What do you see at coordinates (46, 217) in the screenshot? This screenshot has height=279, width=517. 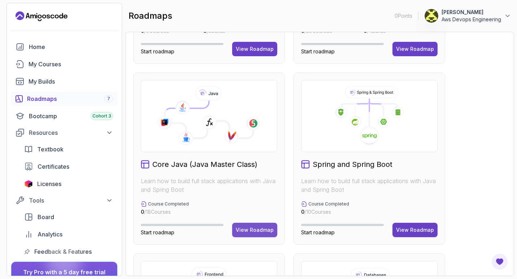 I see `span: Board` at bounding box center [46, 217].